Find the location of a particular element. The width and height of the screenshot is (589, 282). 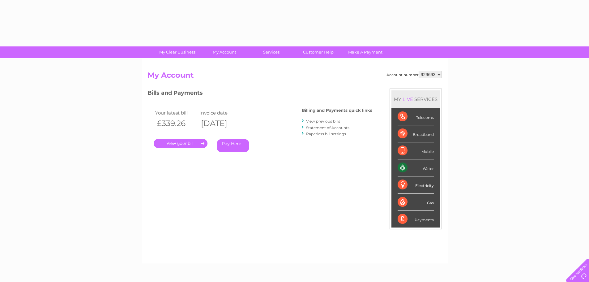

div: Broadband is located at coordinates (415, 134).